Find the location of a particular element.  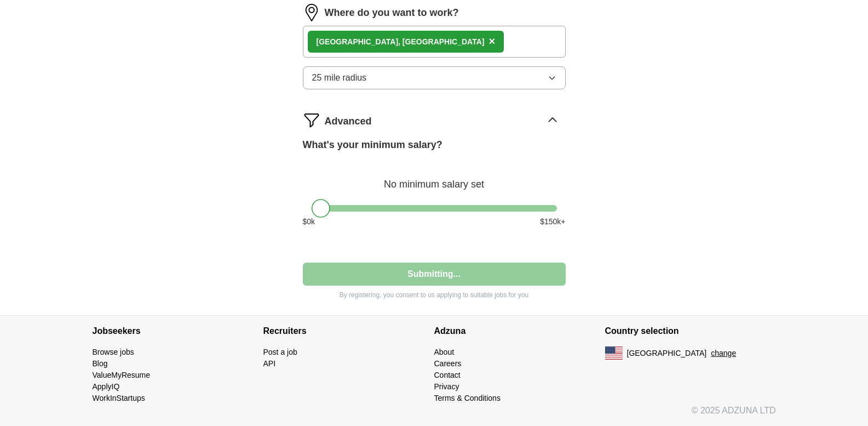

button: change is located at coordinates (723, 353).